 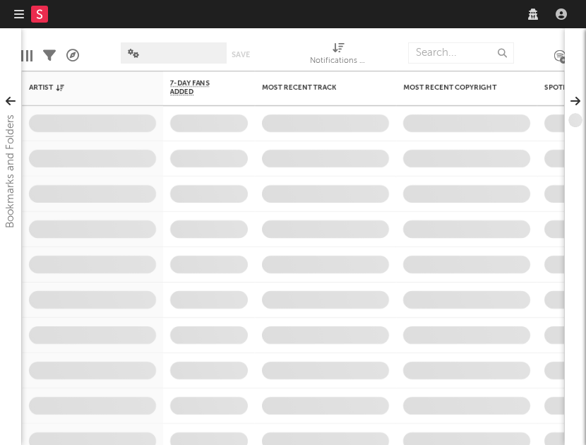 What do you see at coordinates (461, 53) in the screenshot?
I see `input: Search...` at bounding box center [461, 53].